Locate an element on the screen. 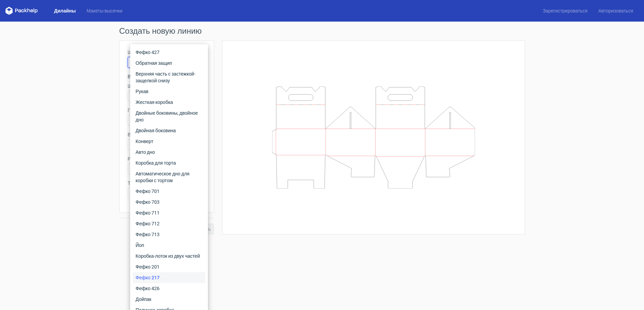 The image size is (644, 310). a: Авторизоваться is located at coordinates (615, 11).